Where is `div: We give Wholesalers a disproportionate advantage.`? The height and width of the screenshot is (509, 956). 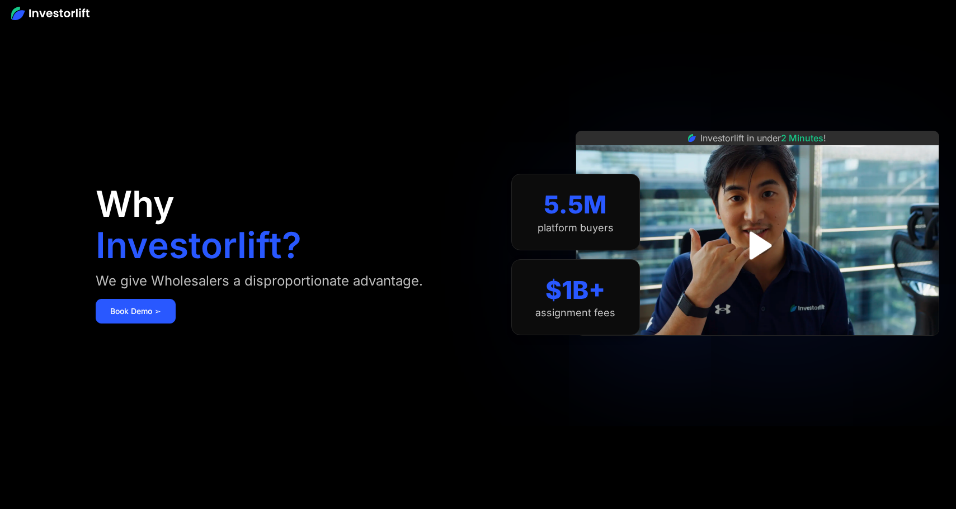 div: We give Wholesalers a disproportionate advantage. is located at coordinates (259, 281).